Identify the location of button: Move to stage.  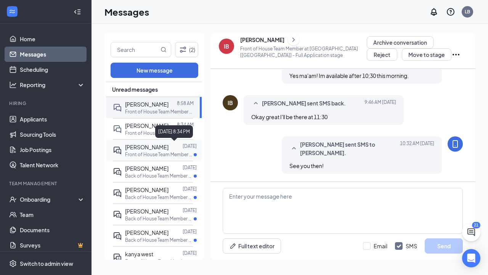
(427, 55).